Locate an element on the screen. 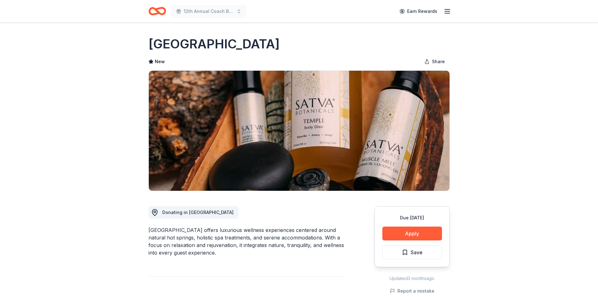  button: Share is located at coordinates (434, 62).